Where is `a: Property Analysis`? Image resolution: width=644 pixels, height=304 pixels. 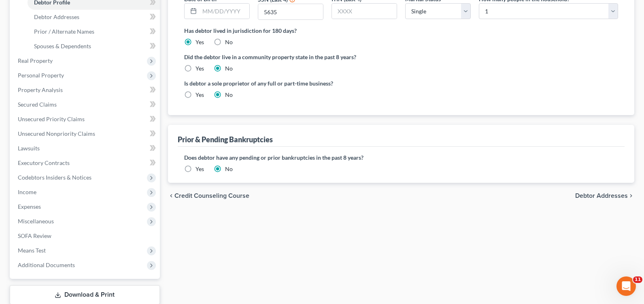
a: Property Analysis is located at coordinates (85, 90).